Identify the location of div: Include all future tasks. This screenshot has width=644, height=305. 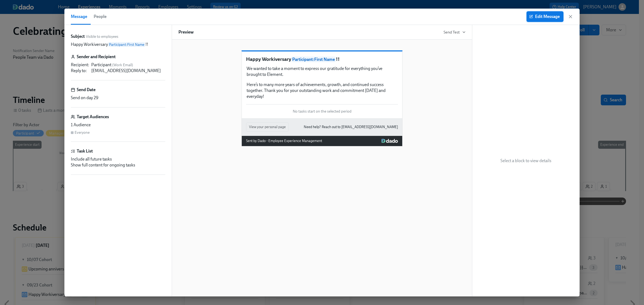
(118, 159).